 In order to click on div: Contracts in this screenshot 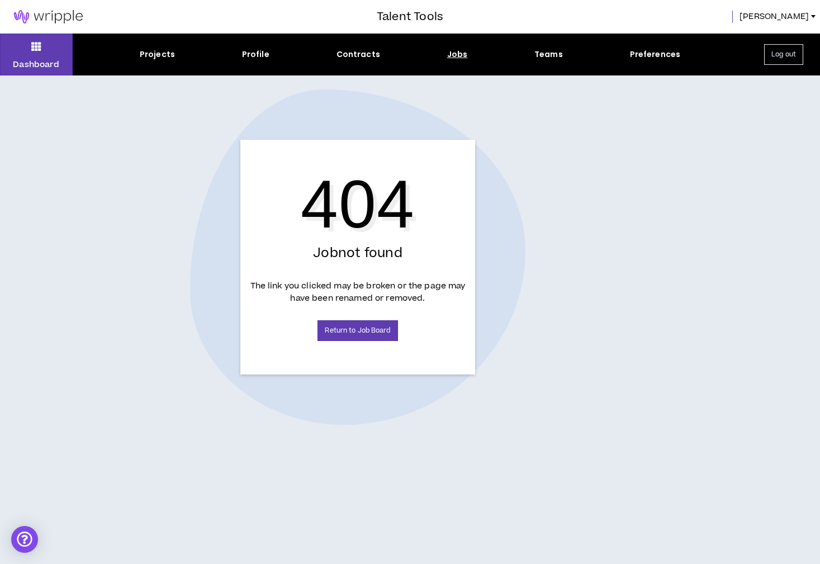, I will do `click(358, 54)`.